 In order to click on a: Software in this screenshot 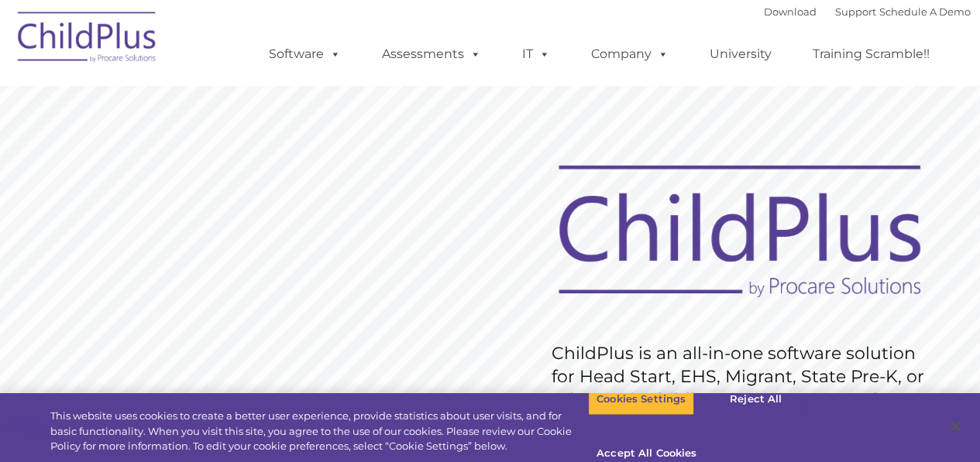, I will do `click(304, 54)`.